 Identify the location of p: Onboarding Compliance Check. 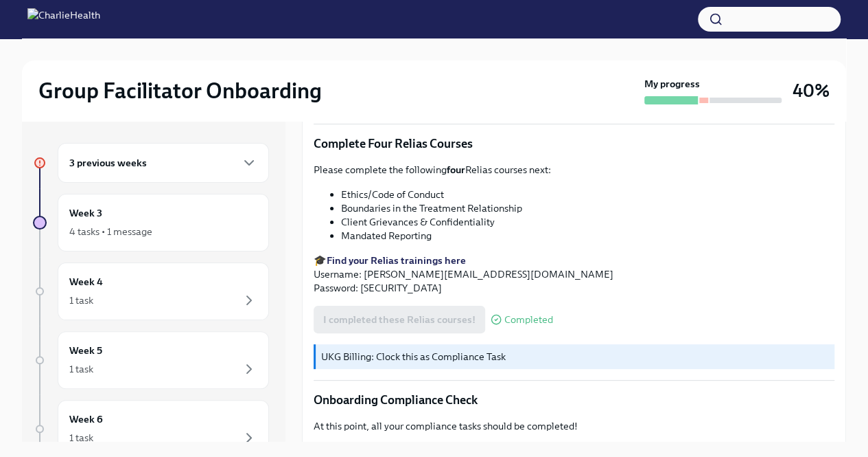
(574, 400).